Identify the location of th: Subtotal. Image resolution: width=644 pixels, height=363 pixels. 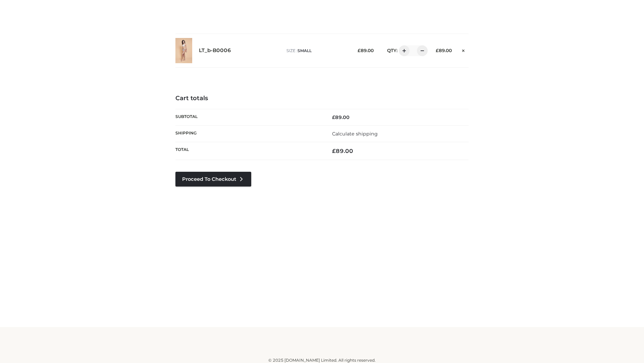
(248, 117).